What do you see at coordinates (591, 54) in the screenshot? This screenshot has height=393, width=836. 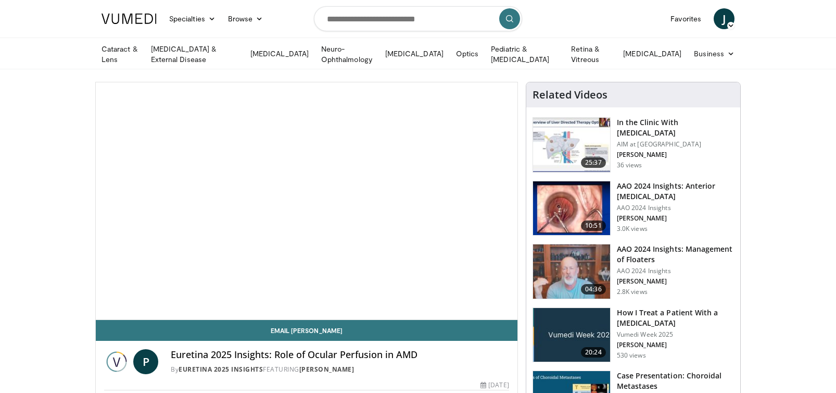 I see `a: Retina & Vitreous` at bounding box center [591, 54].